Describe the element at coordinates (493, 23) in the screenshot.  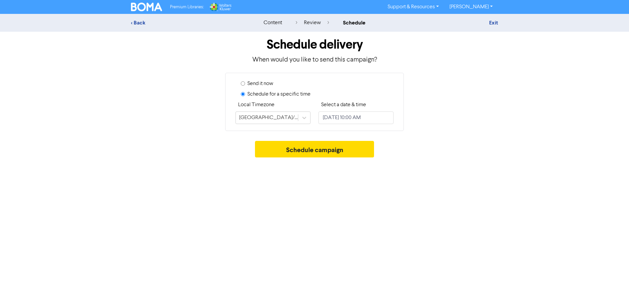
I see `a: Exit` at that location.